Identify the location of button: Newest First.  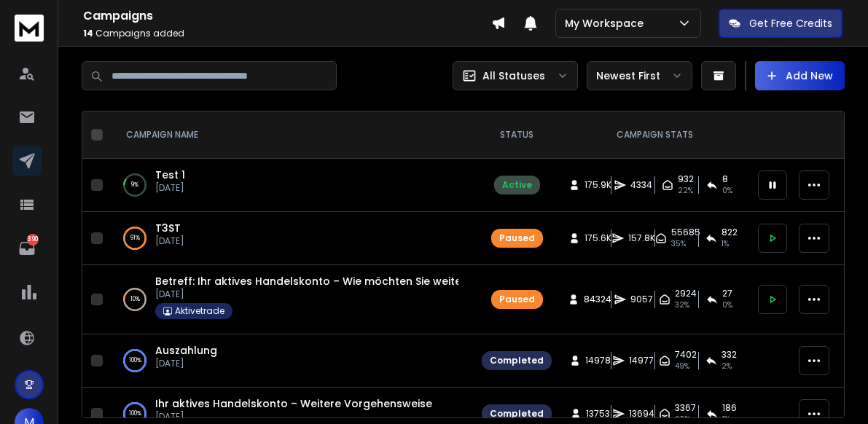
(639, 76).